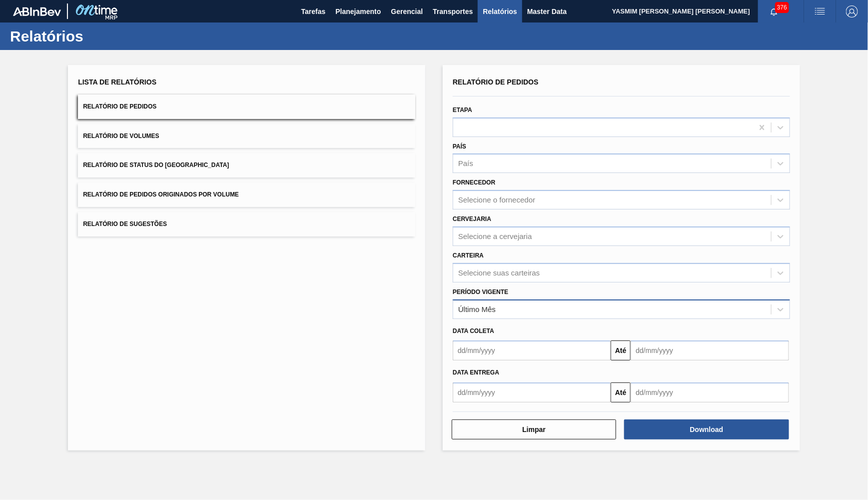  I want to click on button: Relatório de Pedidos Originados por Volume, so click(246, 194).